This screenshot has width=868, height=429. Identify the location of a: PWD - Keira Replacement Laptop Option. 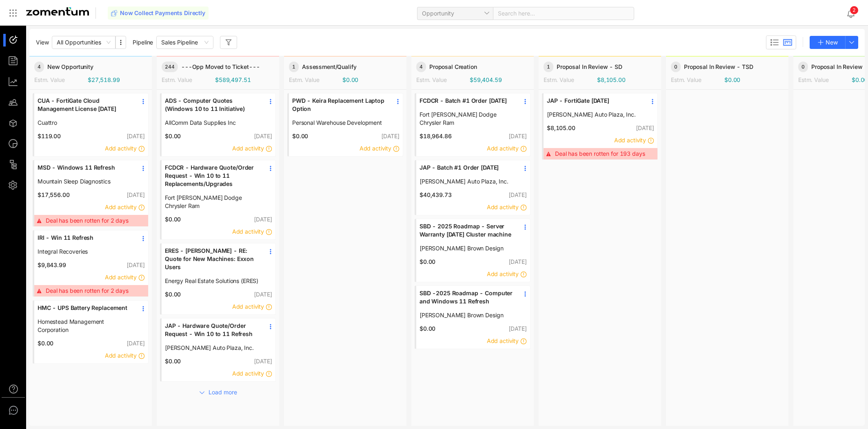
(339, 108).